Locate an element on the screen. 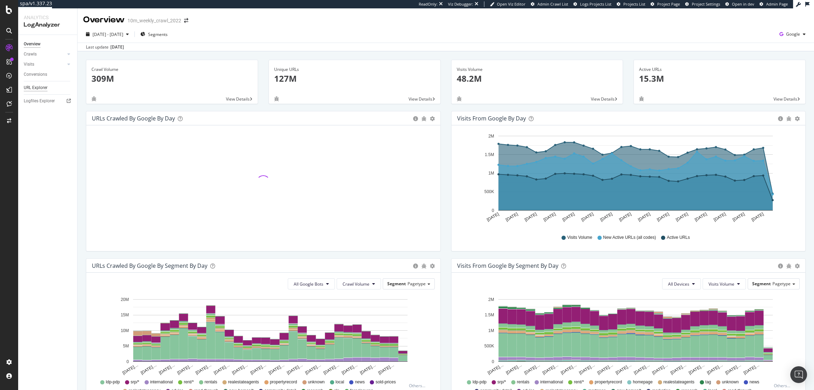 The image size is (814, 390). span: international is located at coordinates (161, 382).